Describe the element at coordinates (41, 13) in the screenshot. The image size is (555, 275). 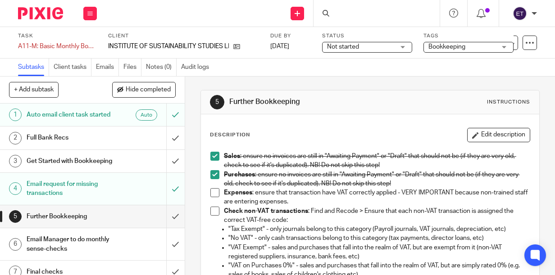
I see `img: Pixie` at that location.